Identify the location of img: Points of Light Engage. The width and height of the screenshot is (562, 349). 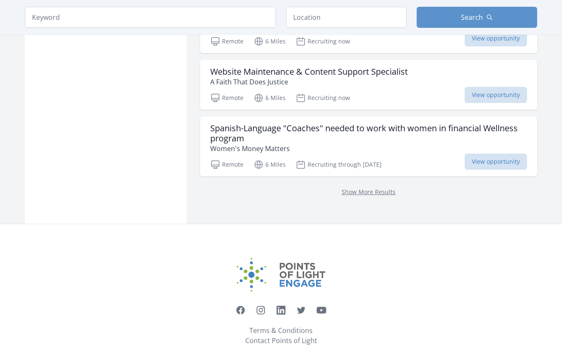
(281, 274).